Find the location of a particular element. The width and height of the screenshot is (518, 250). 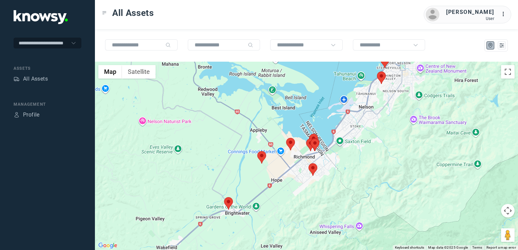

button: Toggle fullscreen view is located at coordinates (507, 72).